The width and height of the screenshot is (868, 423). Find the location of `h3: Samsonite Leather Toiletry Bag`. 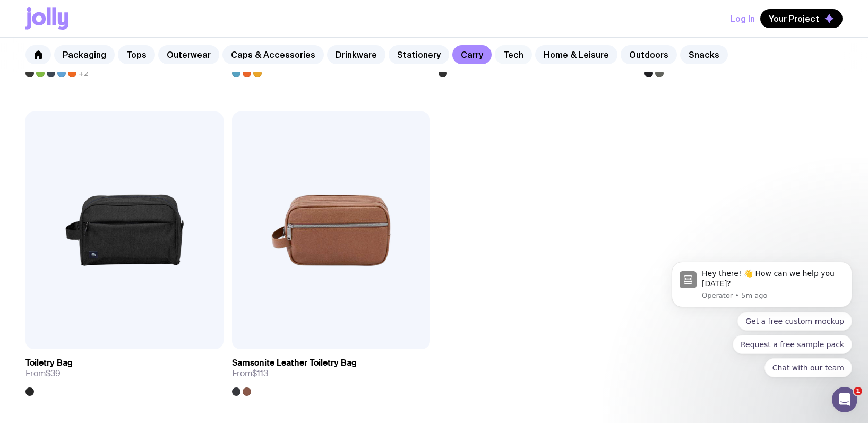

h3: Samsonite Leather Toiletry Bag is located at coordinates (294, 363).